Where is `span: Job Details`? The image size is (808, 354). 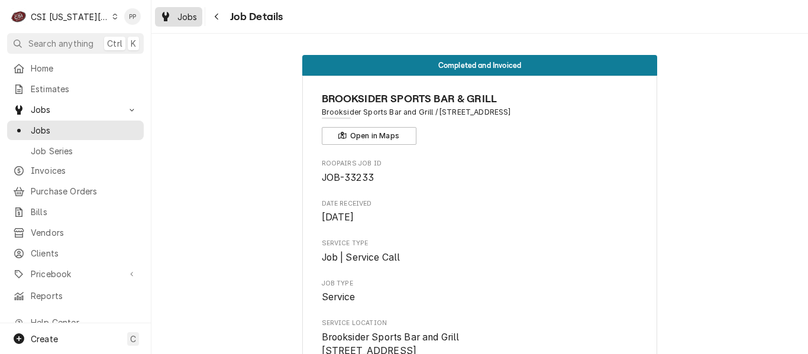 span: Job Details is located at coordinates (255, 17).